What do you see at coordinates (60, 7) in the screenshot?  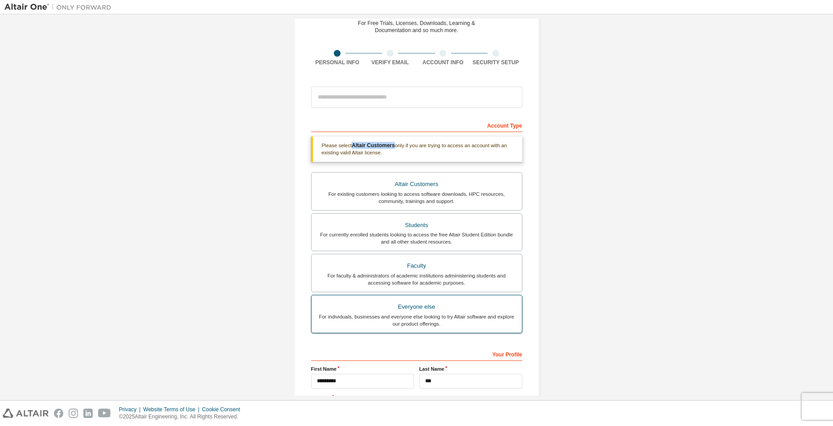 I see `img: Altair One` at bounding box center [60, 7].